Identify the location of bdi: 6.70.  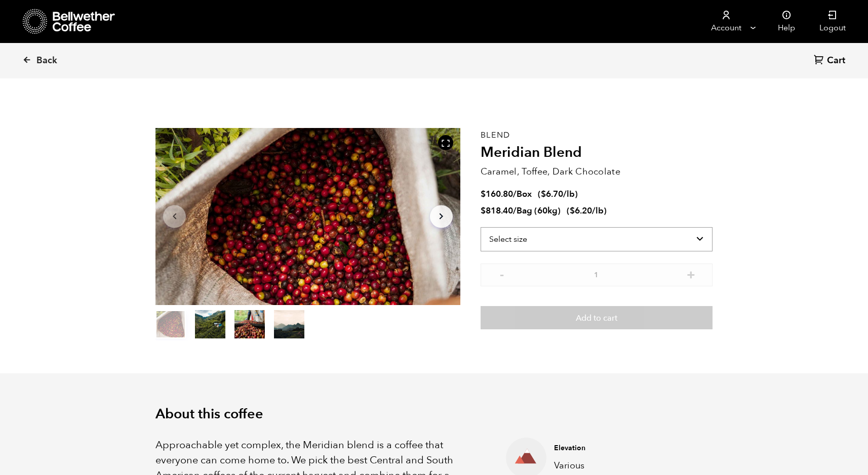
(552, 194).